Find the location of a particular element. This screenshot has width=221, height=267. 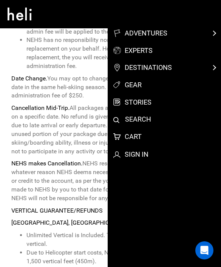

li: NEHS has no responsibility nor provides assurances to find a replacement on your behalf. However,... is located at coordinates (118, 53).